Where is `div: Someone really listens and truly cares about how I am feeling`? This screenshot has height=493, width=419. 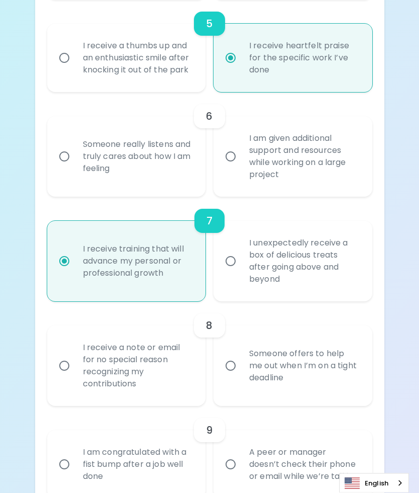
div: Someone really listens and truly cares about how I am feeling is located at coordinates (138, 157).